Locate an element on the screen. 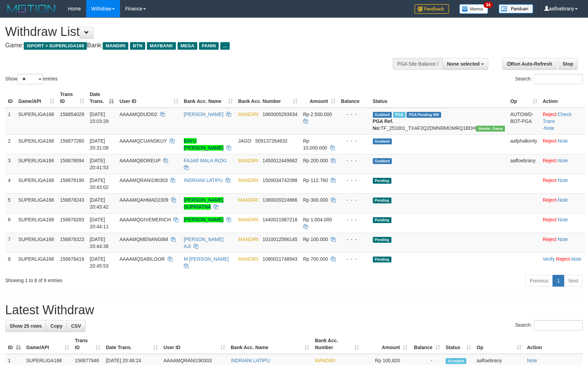  h4: Game: Bank: is located at coordinates (195, 46).